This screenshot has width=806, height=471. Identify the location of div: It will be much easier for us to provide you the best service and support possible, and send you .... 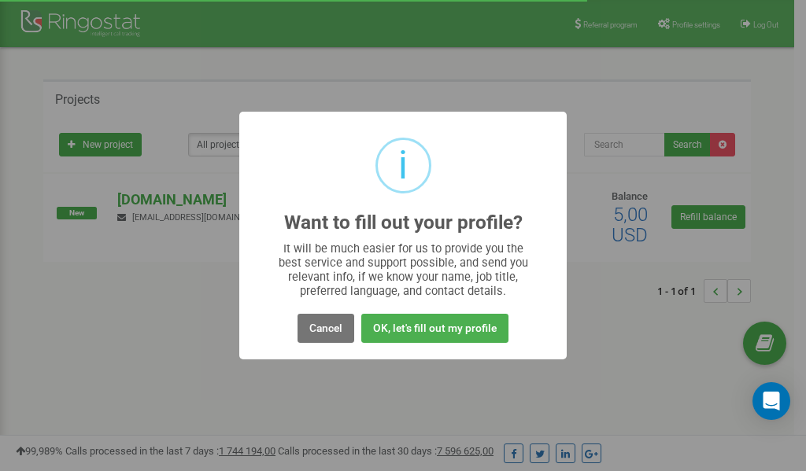
(403, 270).